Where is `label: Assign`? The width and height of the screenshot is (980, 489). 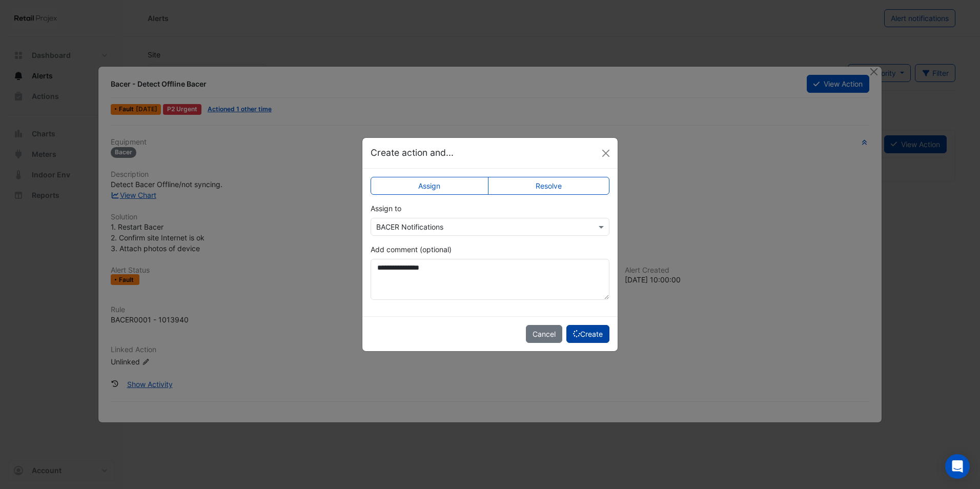
label: Assign is located at coordinates (429, 186).